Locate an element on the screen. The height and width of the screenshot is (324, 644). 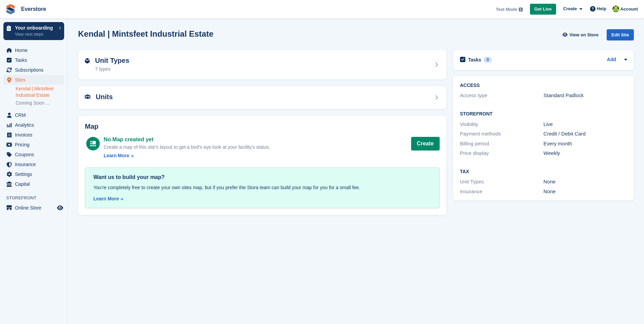
h2: Tasks is located at coordinates (474, 60).